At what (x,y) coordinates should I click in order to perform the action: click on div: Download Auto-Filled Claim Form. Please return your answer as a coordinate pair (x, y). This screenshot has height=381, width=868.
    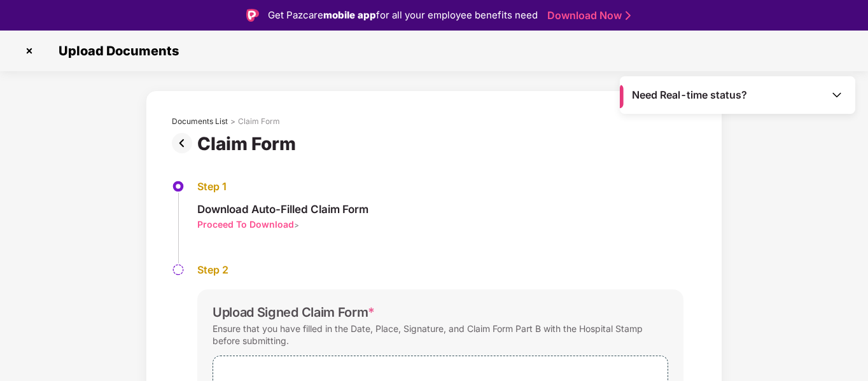
    Looking at the image, I should click on (282, 209).